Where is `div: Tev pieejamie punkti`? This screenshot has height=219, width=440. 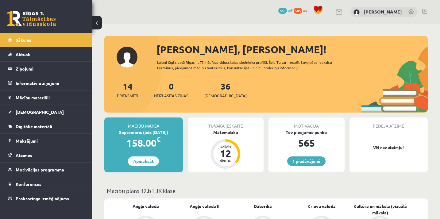 div: Tev pieejamie punkti is located at coordinates (306, 132).